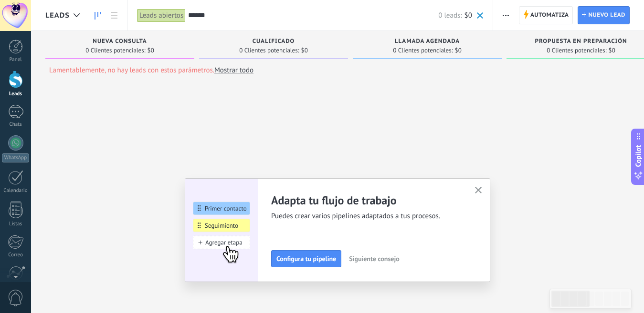 The height and width of the screenshot is (313, 644). Describe the element at coordinates (16, 59) in the screenshot. I see `div: Panel` at that location.